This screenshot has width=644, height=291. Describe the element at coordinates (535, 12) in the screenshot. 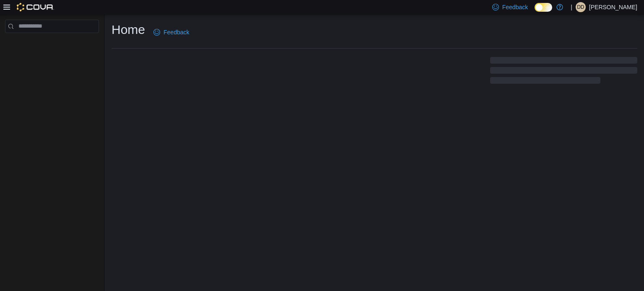

I see `span: Dark Mode` at that location.